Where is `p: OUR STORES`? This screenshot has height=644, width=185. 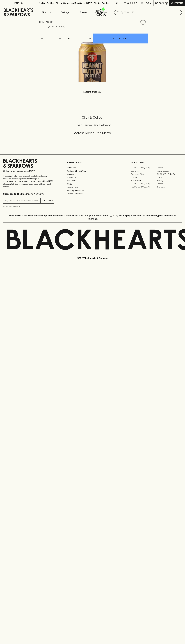 p: OUR STORES is located at coordinates (157, 163).